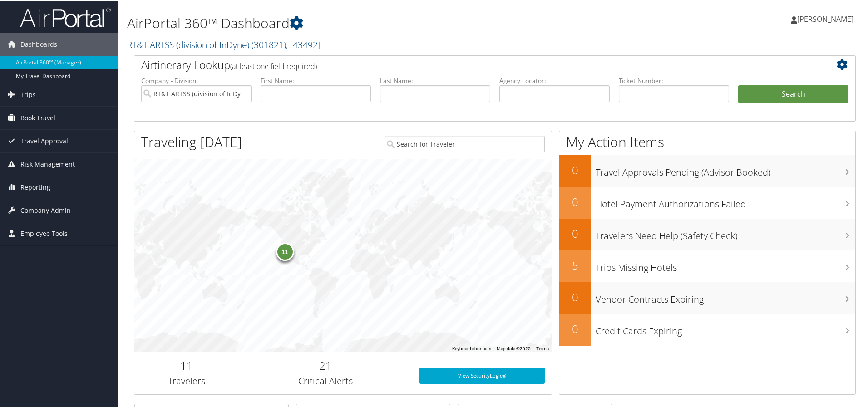 Image resolution: width=868 pixels, height=407 pixels. I want to click on img: airportal-logo.png, so click(66, 17).